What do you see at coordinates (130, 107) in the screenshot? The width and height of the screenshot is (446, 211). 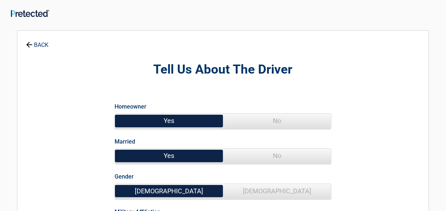 I see `label: Homeowner` at bounding box center [130, 107].